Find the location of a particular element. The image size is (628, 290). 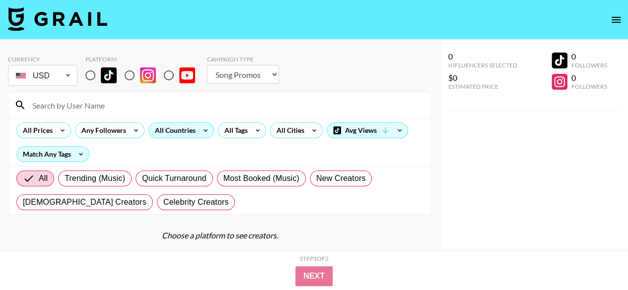

img: TikTok is located at coordinates (109, 75).